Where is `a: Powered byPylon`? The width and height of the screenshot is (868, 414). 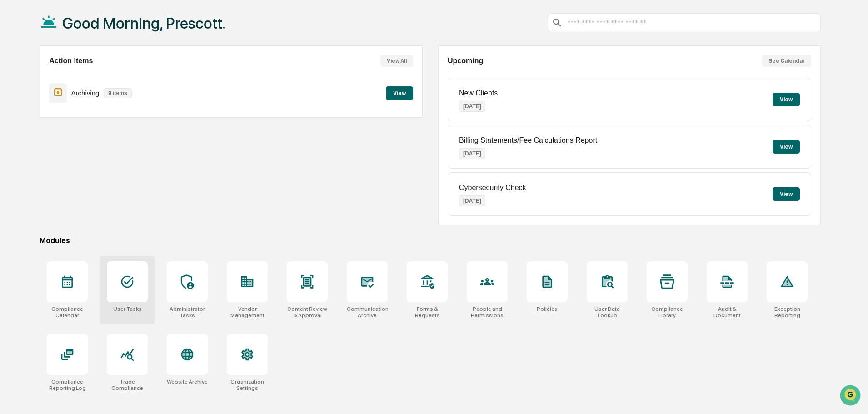 a: Powered byPylon is located at coordinates (87, 157).